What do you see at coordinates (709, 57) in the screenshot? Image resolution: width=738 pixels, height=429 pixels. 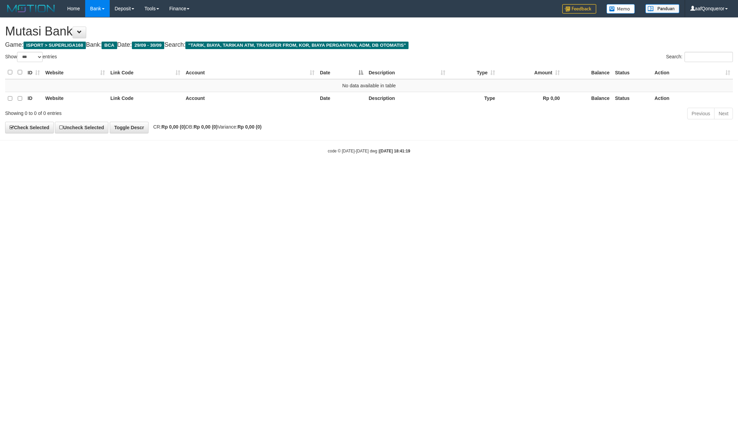 I see `input: Search:` at bounding box center [709, 57].